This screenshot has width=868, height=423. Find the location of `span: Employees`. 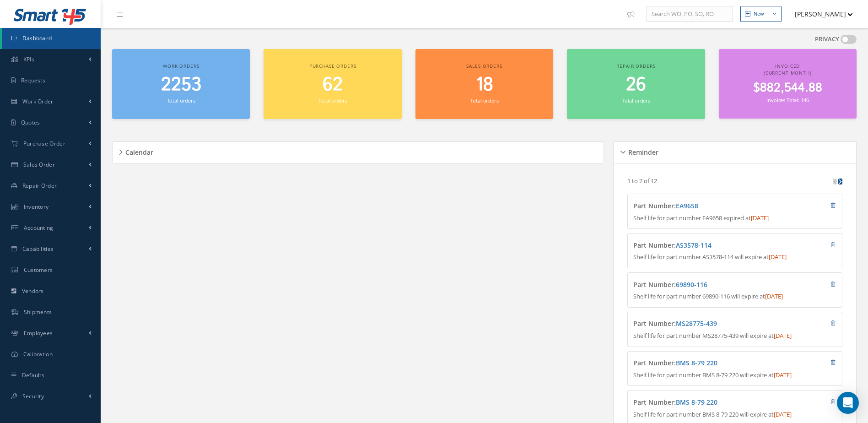

span: Employees is located at coordinates (38, 333).